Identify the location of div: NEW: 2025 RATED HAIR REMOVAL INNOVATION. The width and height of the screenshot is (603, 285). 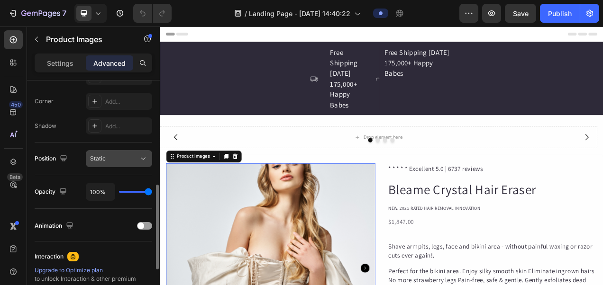
(426, 233).